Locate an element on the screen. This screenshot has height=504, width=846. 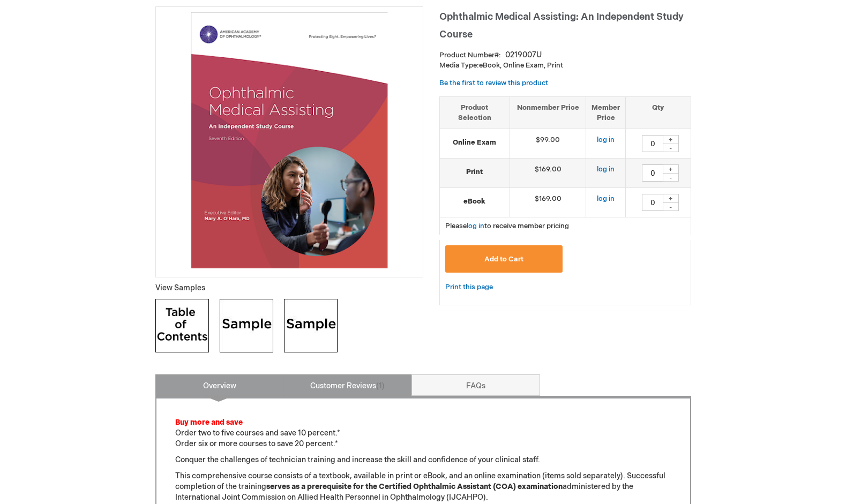
strong: Online Exam is located at coordinates (474, 142).